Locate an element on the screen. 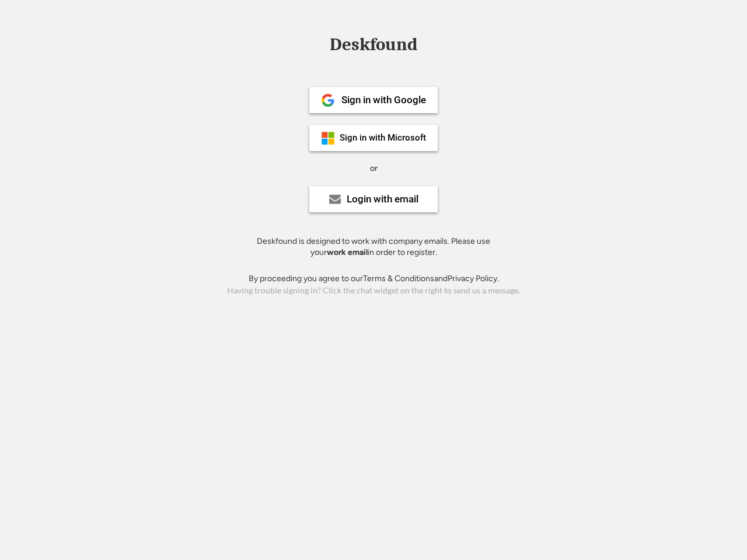  a: Privacy Policy. is located at coordinates (473, 278).